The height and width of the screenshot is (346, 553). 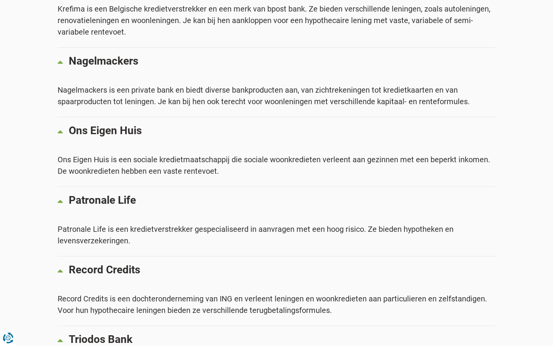 What do you see at coordinates (276, 20) in the screenshot?
I see `div: Krefima is een Belgische kredietverstrekker en een merk van bpost bank. Ze bieden verschillende l...` at bounding box center [276, 20].